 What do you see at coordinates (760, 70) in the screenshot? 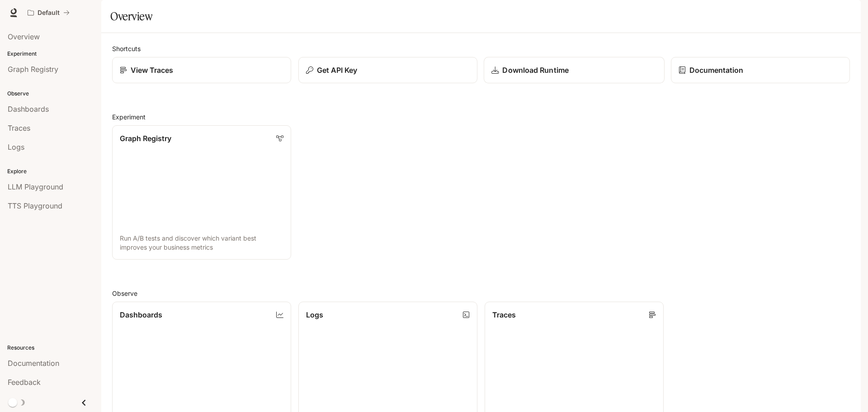
I see `a: Documentation` at bounding box center [760, 70].